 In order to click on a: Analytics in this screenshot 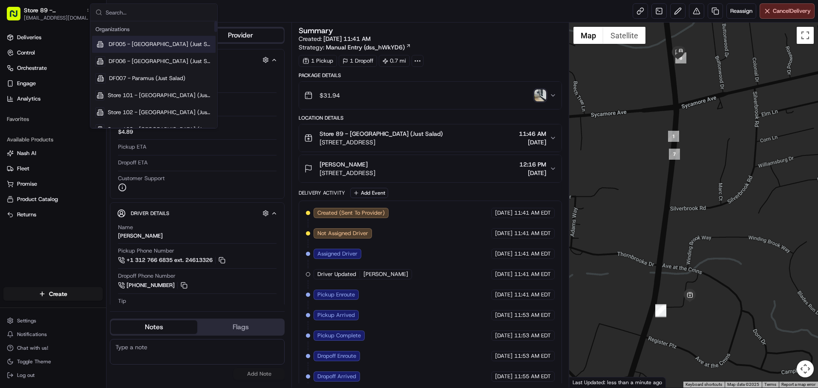, I will do `click(53, 99)`.